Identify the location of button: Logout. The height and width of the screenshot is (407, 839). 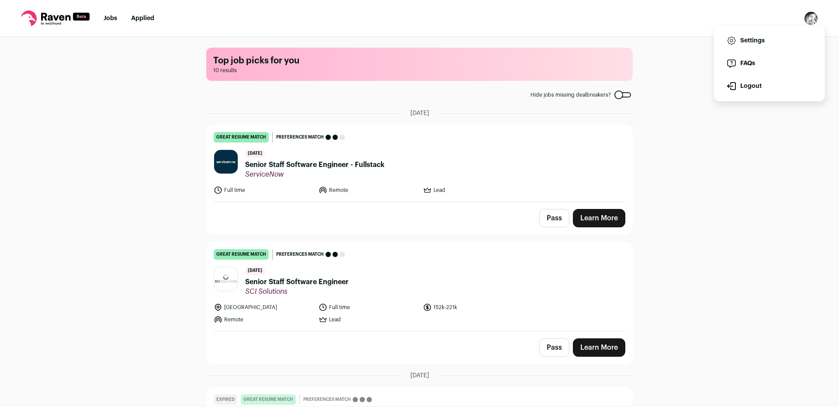
(769, 86).